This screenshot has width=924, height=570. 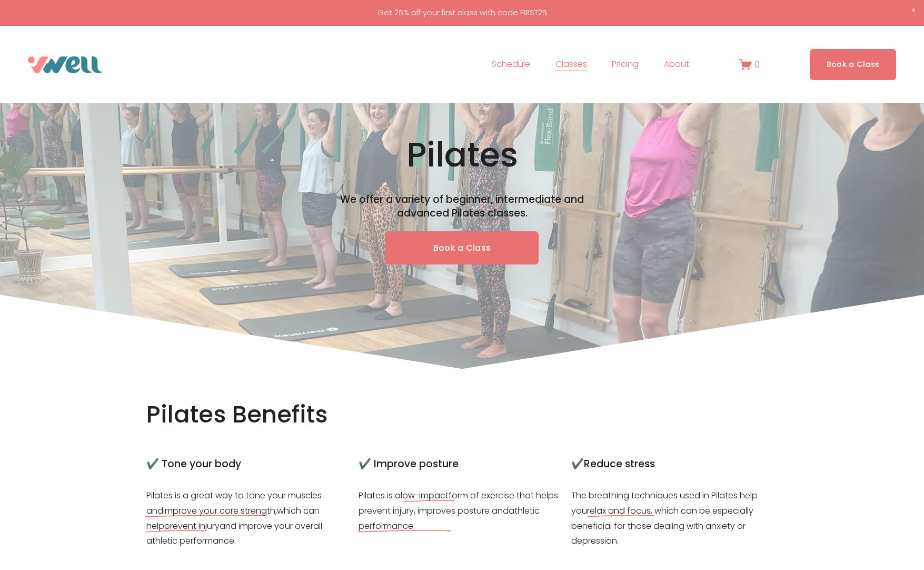 What do you see at coordinates (625, 64) in the screenshot?
I see `a: Pricing` at bounding box center [625, 64].